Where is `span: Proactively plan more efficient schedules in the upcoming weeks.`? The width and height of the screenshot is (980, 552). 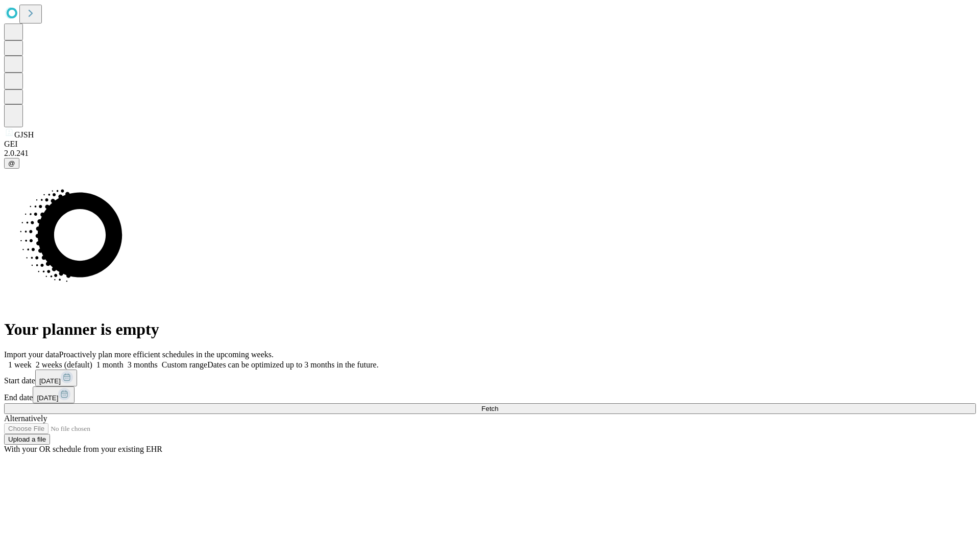 span: Proactively plan more efficient schedules in the upcoming weeks. is located at coordinates (167, 354).